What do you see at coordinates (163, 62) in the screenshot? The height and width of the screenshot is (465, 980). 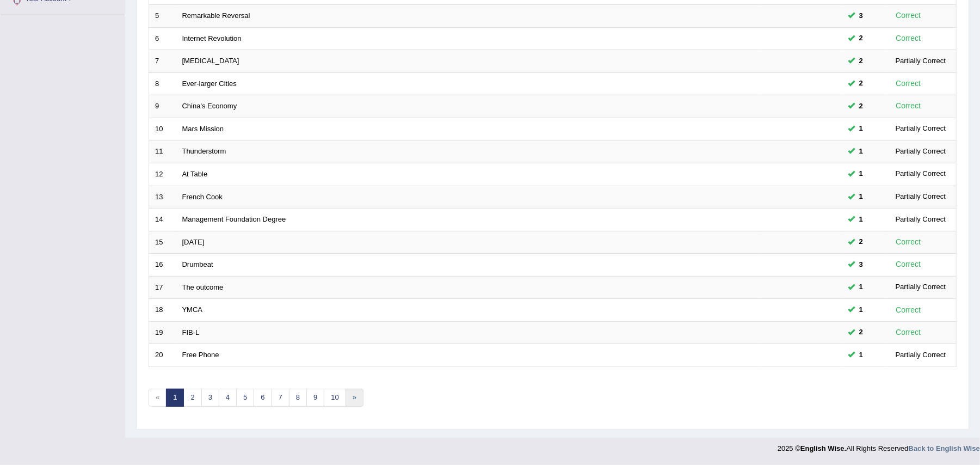 I see `td: 7` at bounding box center [163, 62].